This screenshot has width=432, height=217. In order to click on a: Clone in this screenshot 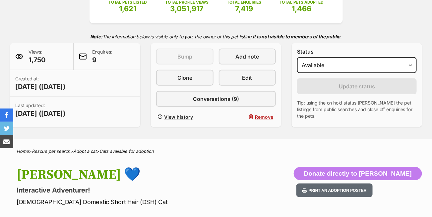, I will do `click(184, 78)`.